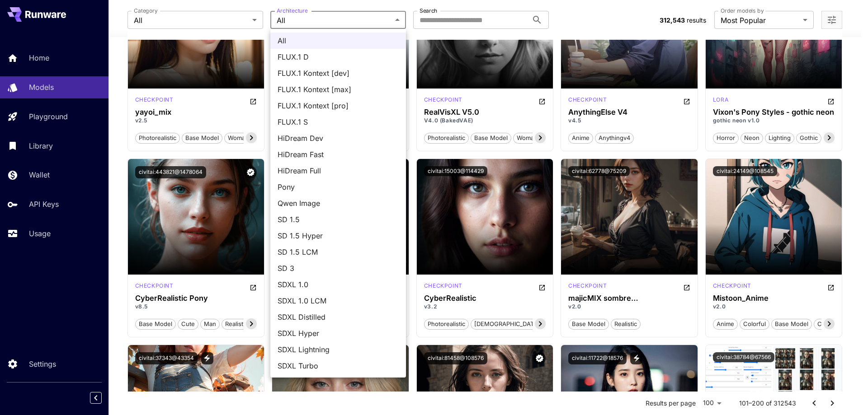  Describe the element at coordinates (338, 41) in the screenshot. I see `span: All` at that location.